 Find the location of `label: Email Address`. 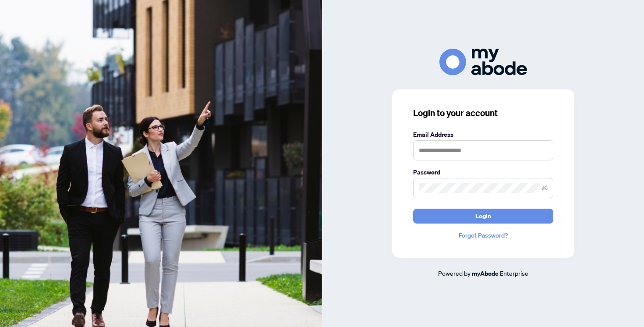

label: Email Address is located at coordinates (483, 135).